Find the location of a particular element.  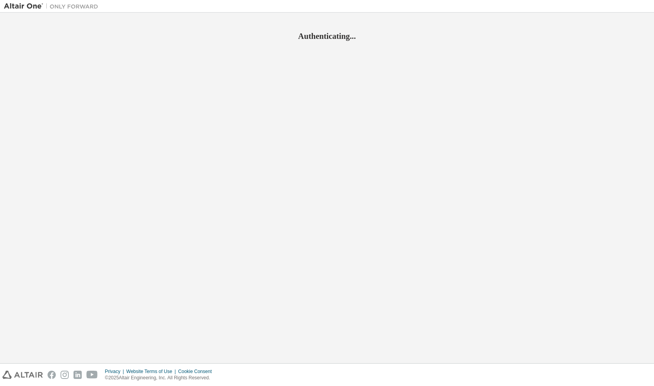

p: © 2025 Altair Engineering, Inc. All Rights Reserved. is located at coordinates (161, 378).